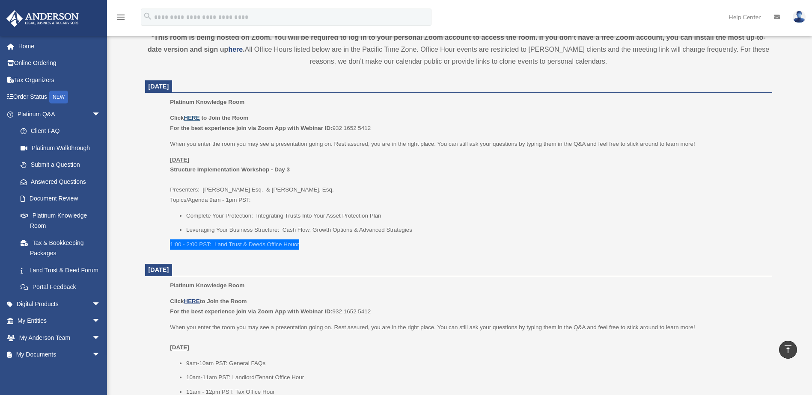 The width and height of the screenshot is (812, 395). What do you see at coordinates (121, 17) in the screenshot?
I see `i: menu` at bounding box center [121, 17].